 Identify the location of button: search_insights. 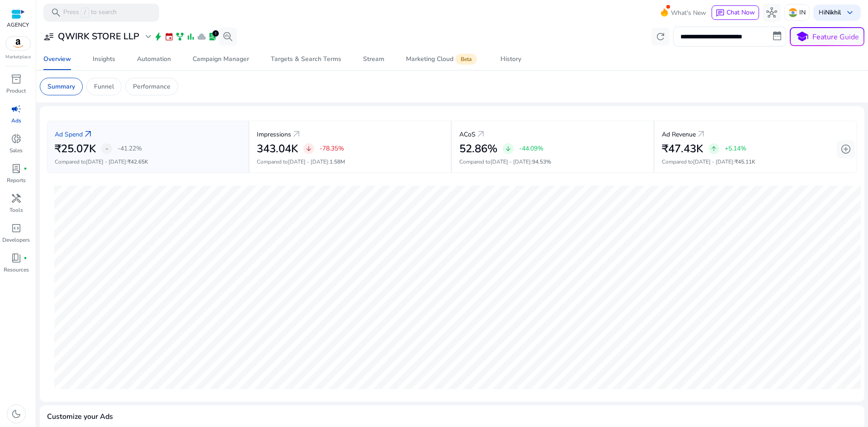
(228, 37).